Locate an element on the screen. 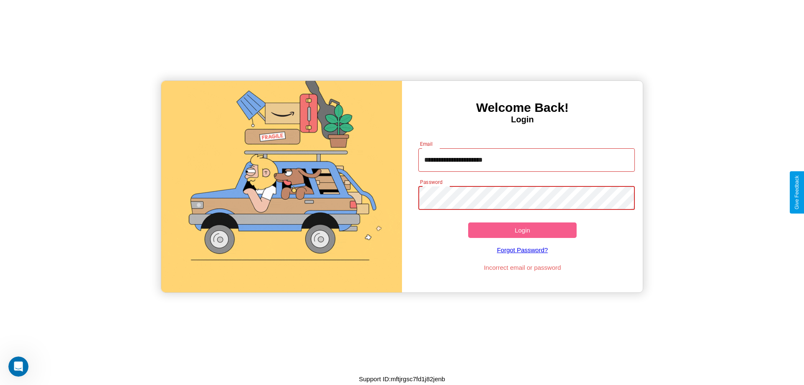 The image size is (804, 385). img: gif is located at coordinates (281, 186).